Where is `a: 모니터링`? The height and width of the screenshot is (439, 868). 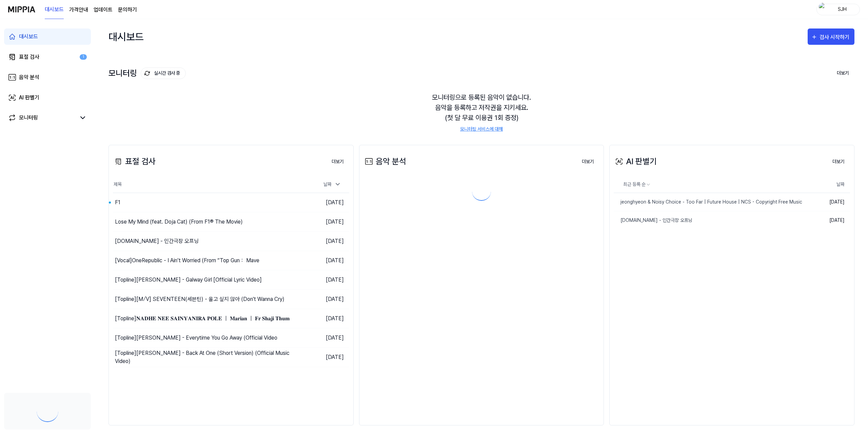
a: 모니터링 is located at coordinates (42, 117).